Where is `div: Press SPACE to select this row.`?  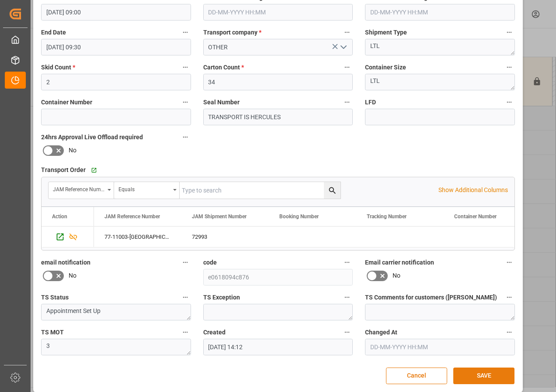 div: Press SPACE to select this row. is located at coordinates (68, 238).